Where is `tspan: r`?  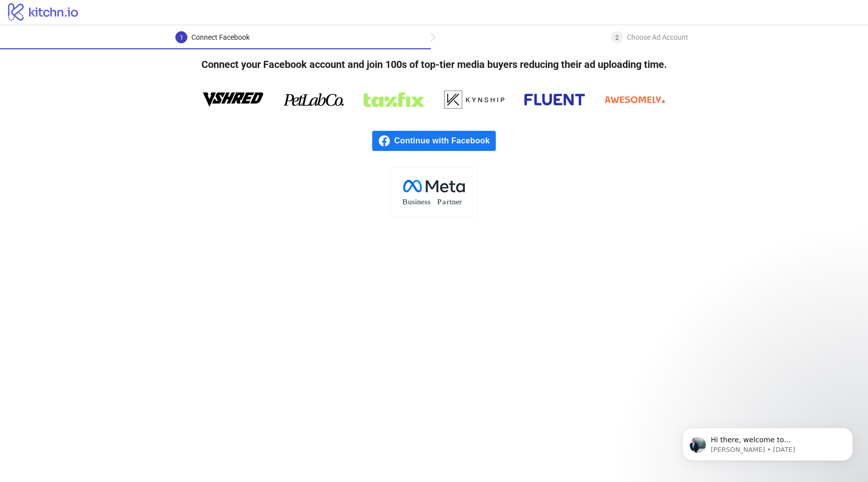
tspan: r is located at coordinates (448, 201).